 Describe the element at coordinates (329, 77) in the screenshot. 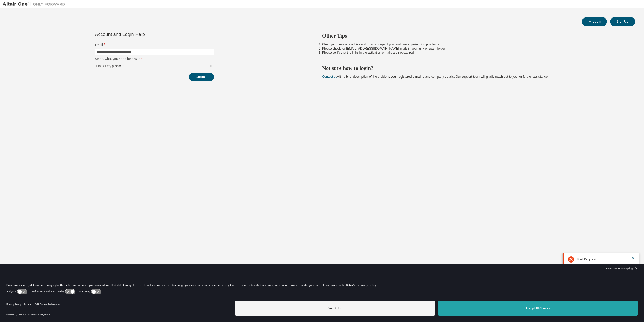

I see `a: Contact us` at that location.